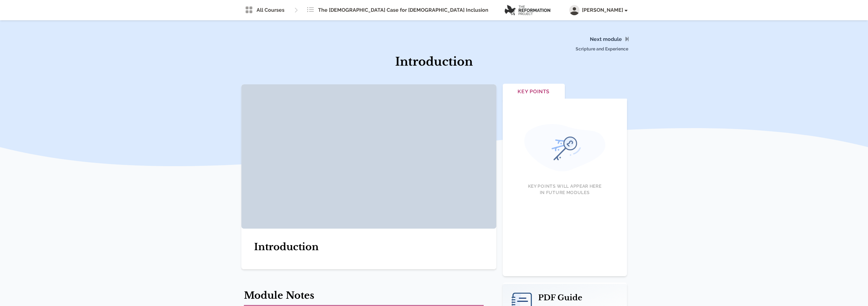 The height and width of the screenshot is (306, 868). I want to click on span: Scripture and Experience, so click(571, 44).